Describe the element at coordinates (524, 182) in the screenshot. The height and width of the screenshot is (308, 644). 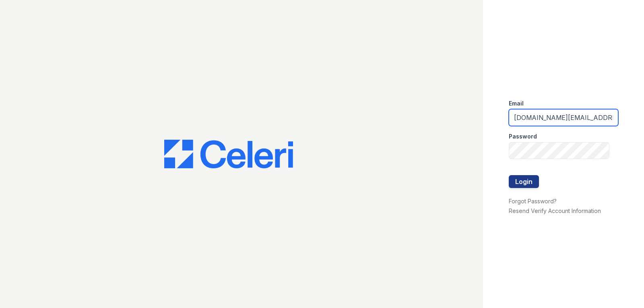
I see `button: Login` at that location.